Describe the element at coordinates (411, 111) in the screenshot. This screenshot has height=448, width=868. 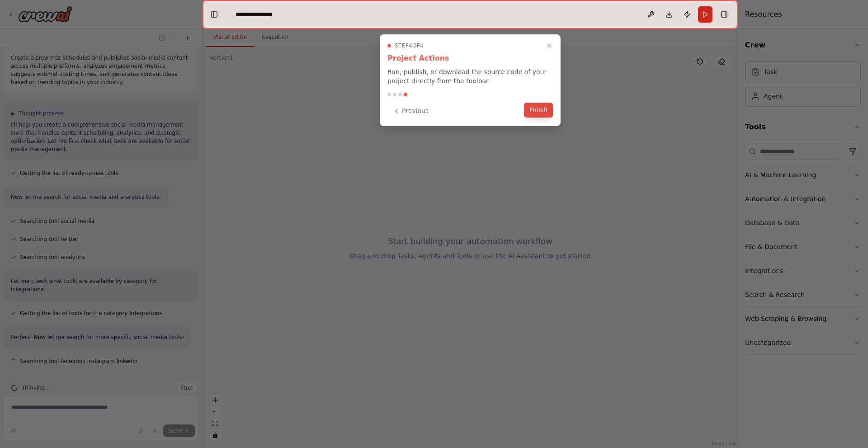
I see `button: Previous` at that location.